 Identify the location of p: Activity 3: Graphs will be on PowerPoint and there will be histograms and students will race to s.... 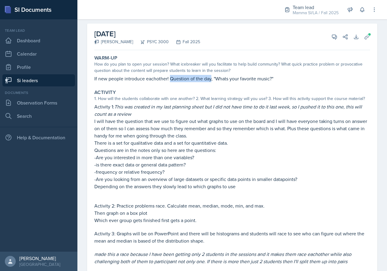
(232, 237).